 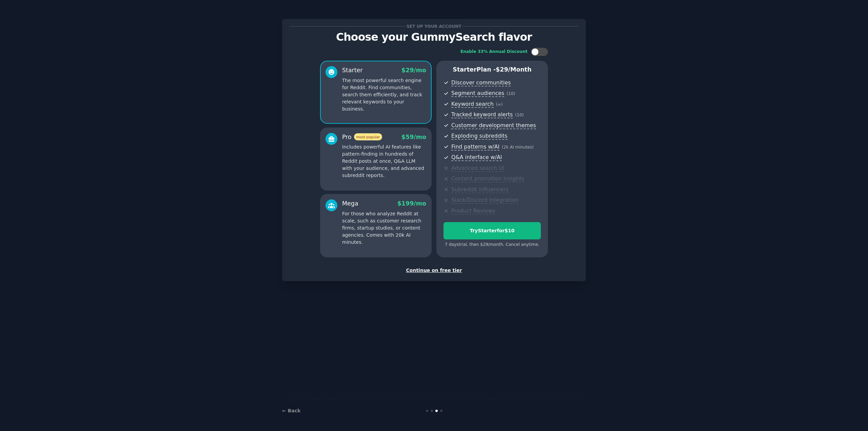 What do you see at coordinates (384, 228) in the screenshot?
I see `p: For those who analyze Reddit at scale, such as customer research firms, startup studios, or conte...` at bounding box center [384, 228].